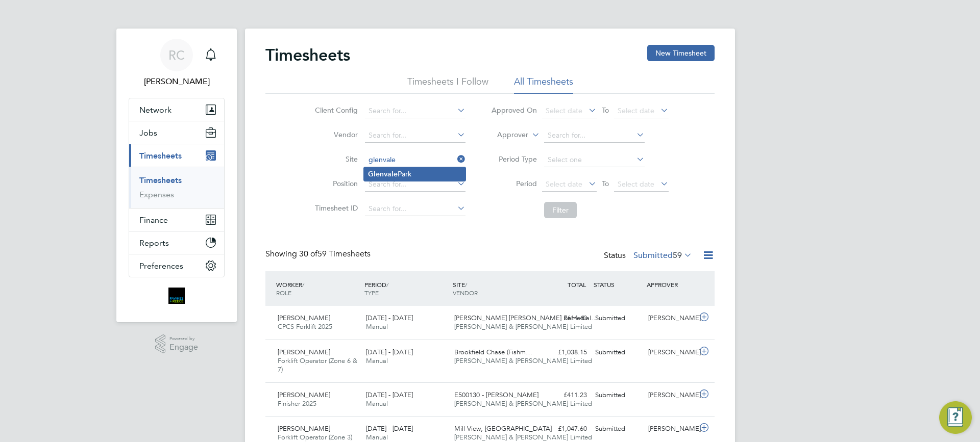  What do you see at coordinates (297, 404) in the screenshot?
I see `span: Finisher 2025` at bounding box center [297, 404].